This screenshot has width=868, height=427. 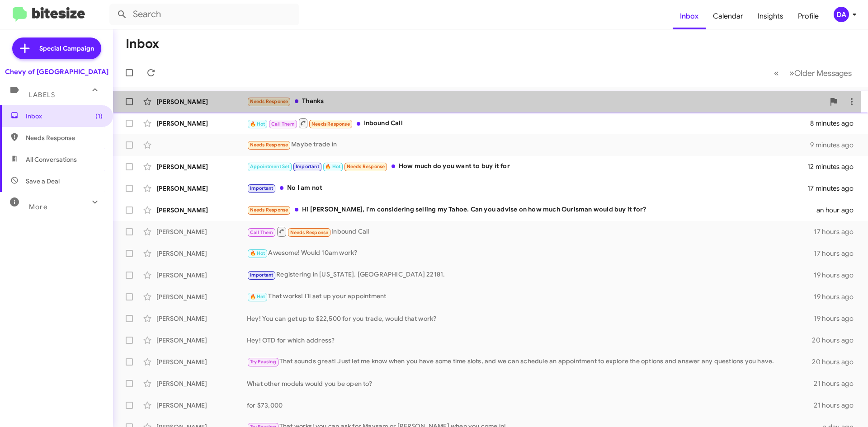 What do you see at coordinates (530, 319) in the screenshot?
I see `div: Hey! You can get up to $22,500 for you trade, would that work?` at bounding box center [530, 319].